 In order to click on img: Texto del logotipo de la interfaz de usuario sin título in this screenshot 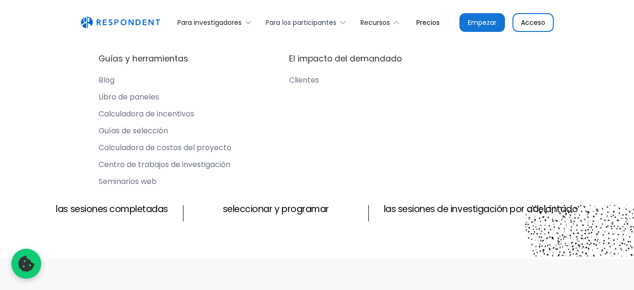, I will do `click(120, 23)`.